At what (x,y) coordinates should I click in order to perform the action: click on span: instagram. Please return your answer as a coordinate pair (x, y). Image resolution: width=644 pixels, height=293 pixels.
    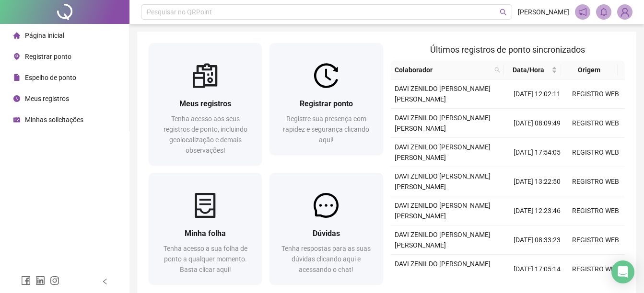
    Looking at the image, I should click on (54, 281).